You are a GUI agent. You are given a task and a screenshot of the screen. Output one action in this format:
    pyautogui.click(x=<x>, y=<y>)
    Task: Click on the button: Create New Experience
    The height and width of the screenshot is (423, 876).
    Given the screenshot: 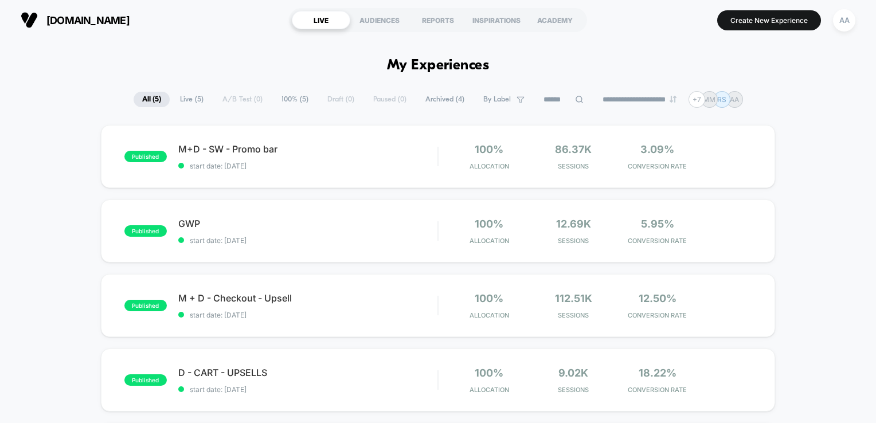 What is the action you would take?
    pyautogui.click(x=769, y=20)
    